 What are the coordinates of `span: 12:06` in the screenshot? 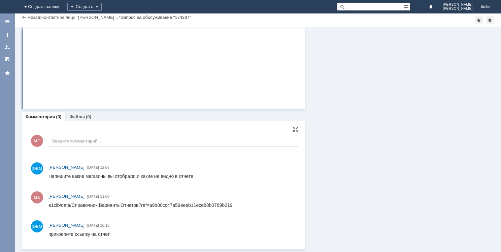 It's located at (105, 167).